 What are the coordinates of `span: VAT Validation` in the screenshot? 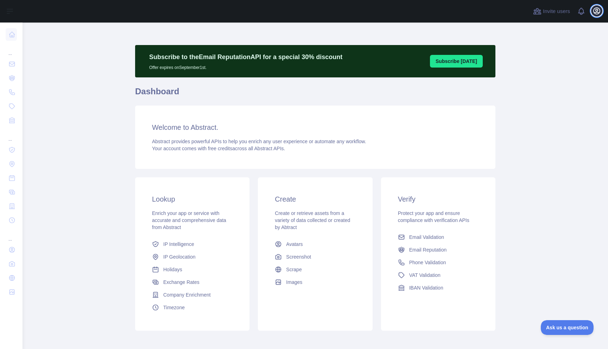 It's located at (425, 275).